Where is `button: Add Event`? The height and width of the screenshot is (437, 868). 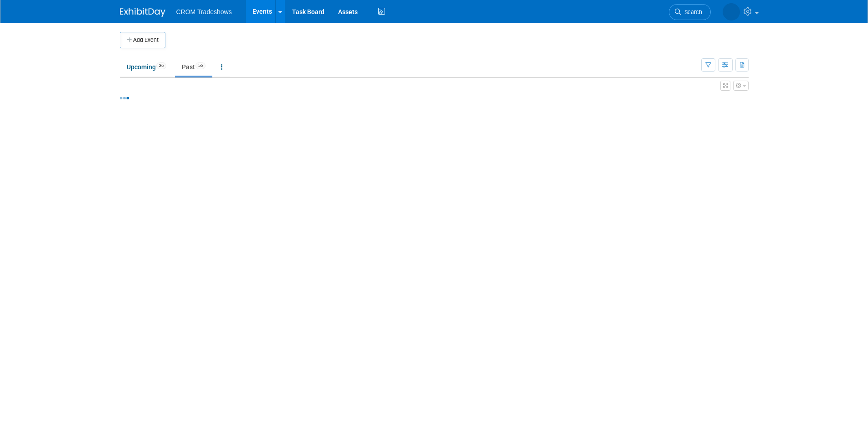 button: Add Event is located at coordinates (143, 40).